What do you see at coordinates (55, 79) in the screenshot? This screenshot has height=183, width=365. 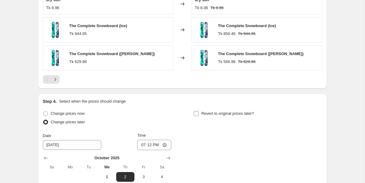 I see `button: Next` at bounding box center [55, 79].